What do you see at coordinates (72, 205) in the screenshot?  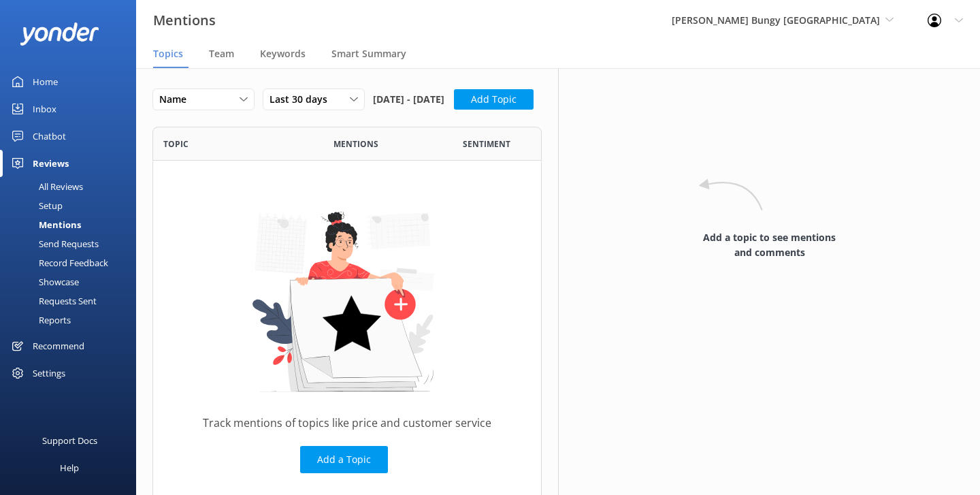 I see `a: Setup` at bounding box center [72, 205].